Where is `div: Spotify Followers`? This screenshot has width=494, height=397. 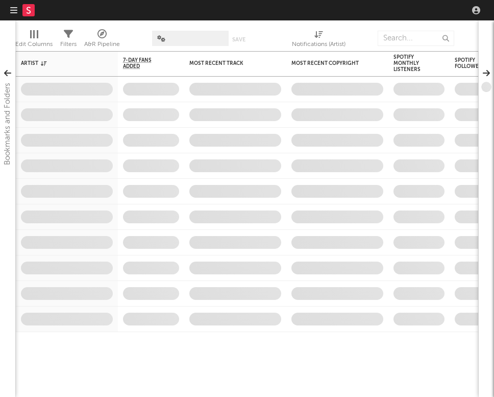
div: Spotify Followers is located at coordinates (473, 63).